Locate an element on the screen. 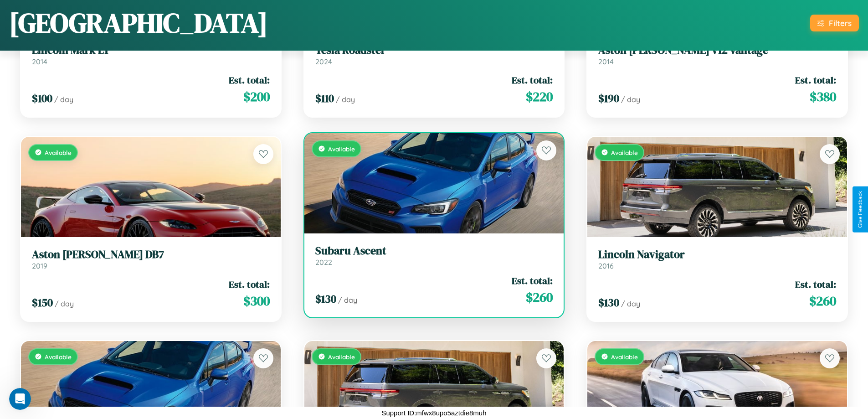 The width and height of the screenshot is (868, 419). span: $ 380 is located at coordinates (823, 97).